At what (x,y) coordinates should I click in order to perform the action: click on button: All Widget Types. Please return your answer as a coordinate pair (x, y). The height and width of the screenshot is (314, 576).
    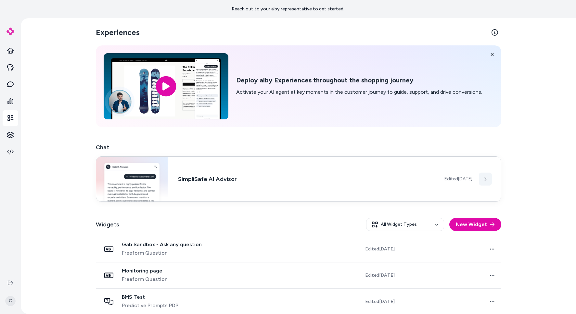
    Looking at the image, I should click on (405, 225).